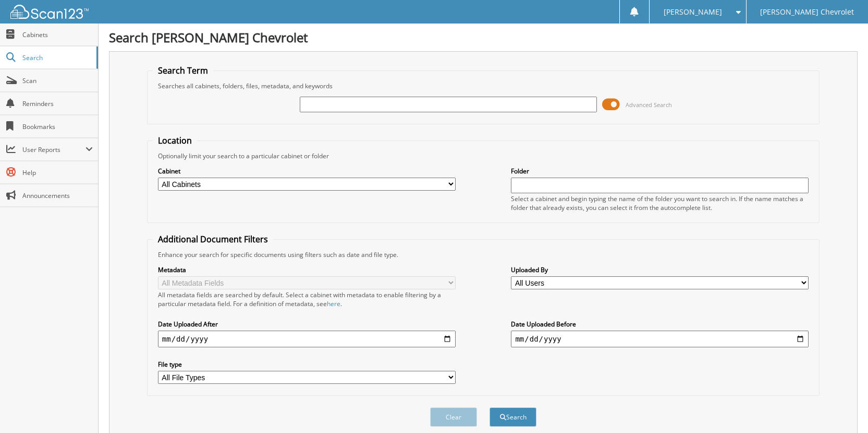  Describe the element at coordinates (213, 239) in the screenshot. I see `legend: Additional Document Filters` at that location.